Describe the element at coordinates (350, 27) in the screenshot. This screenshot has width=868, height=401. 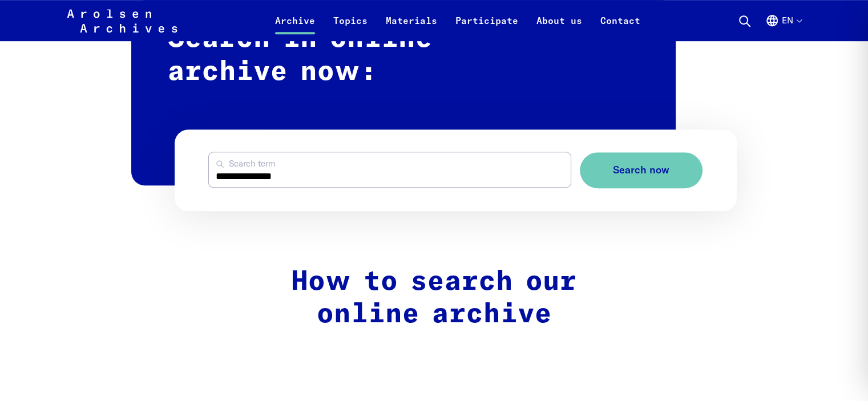
I see `a: Topics` at that location.